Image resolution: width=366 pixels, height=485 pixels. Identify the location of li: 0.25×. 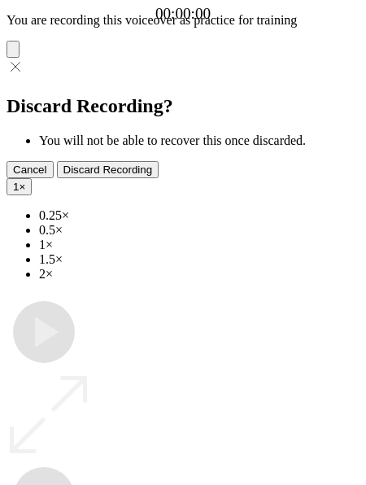
(199, 216).